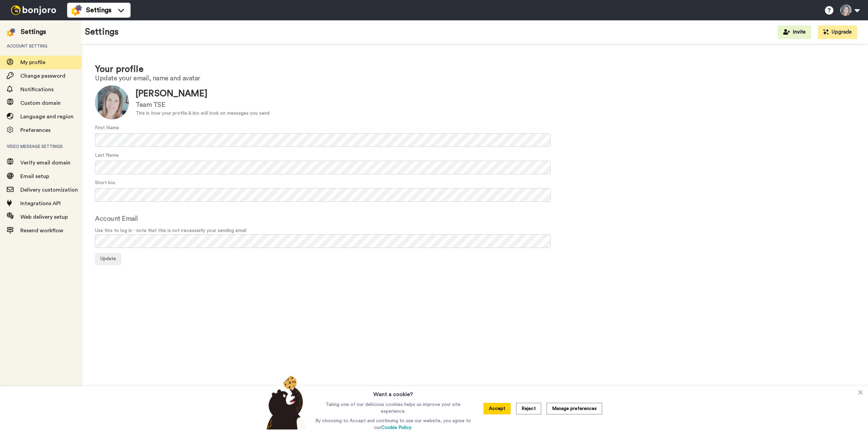 This screenshot has width=868, height=431. Describe the element at coordinates (393, 408) in the screenshot. I see `p: Taking one of our delicious cookies helps us improve your site experience.` at that location.